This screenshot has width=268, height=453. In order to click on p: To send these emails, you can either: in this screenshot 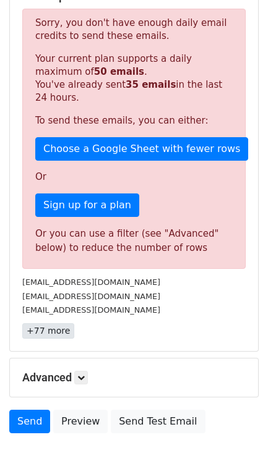, I will do `click(134, 121)`.